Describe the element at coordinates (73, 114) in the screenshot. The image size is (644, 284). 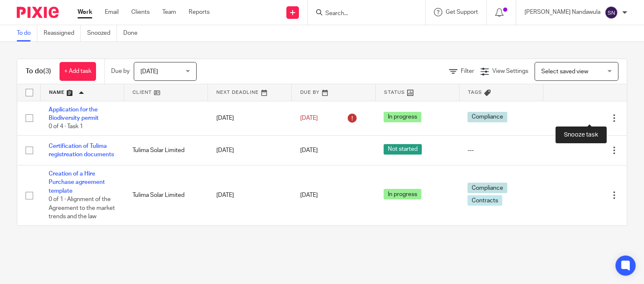
I see `a: Application for the Biodiversity permit` at that location.